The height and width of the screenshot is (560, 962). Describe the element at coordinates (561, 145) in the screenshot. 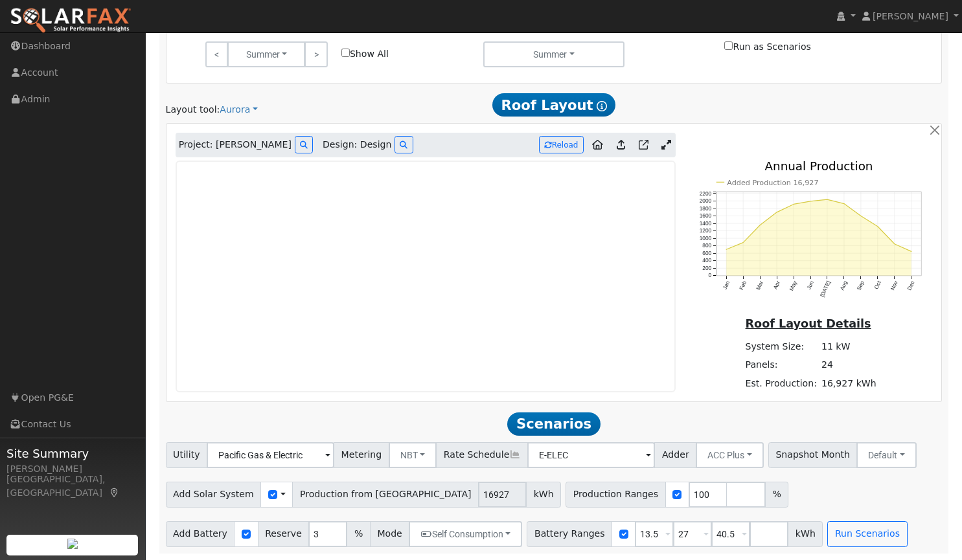

I see `button: Reload` at that location.